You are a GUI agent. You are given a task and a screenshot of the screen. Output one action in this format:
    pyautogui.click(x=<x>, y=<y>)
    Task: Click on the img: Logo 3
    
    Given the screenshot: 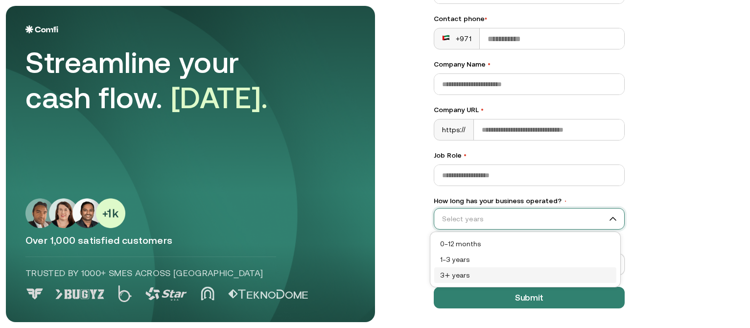 What is the action you would take?
    pyautogui.click(x=166, y=294)
    